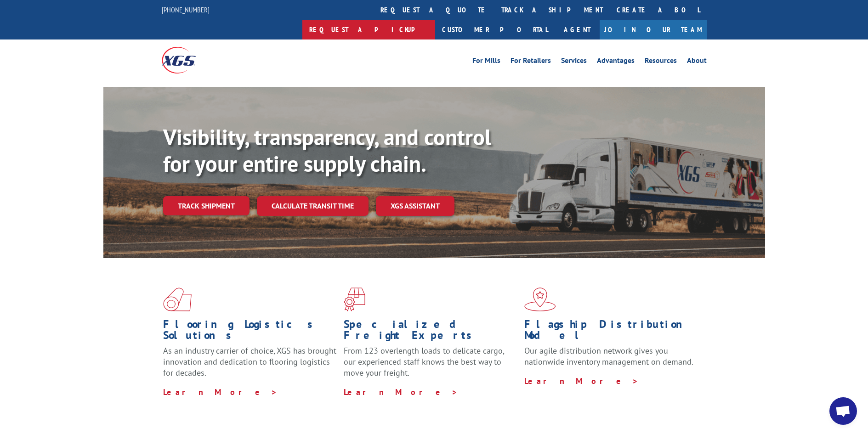  I want to click on a: XGS ASSISTANT, so click(415, 206).